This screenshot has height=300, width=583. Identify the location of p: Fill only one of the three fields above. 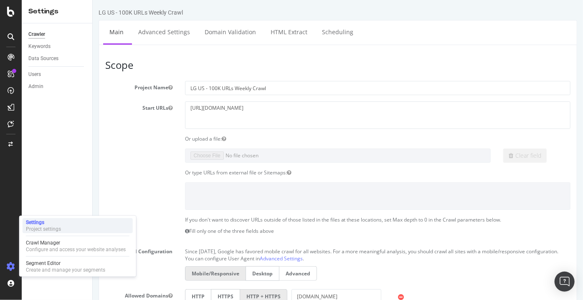
(285, 231).